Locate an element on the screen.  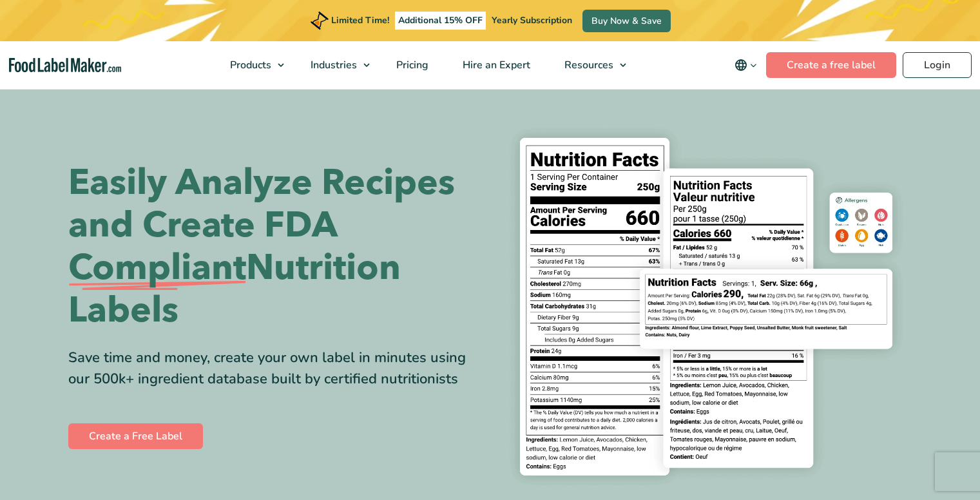
span: Compliant is located at coordinates (157, 268).